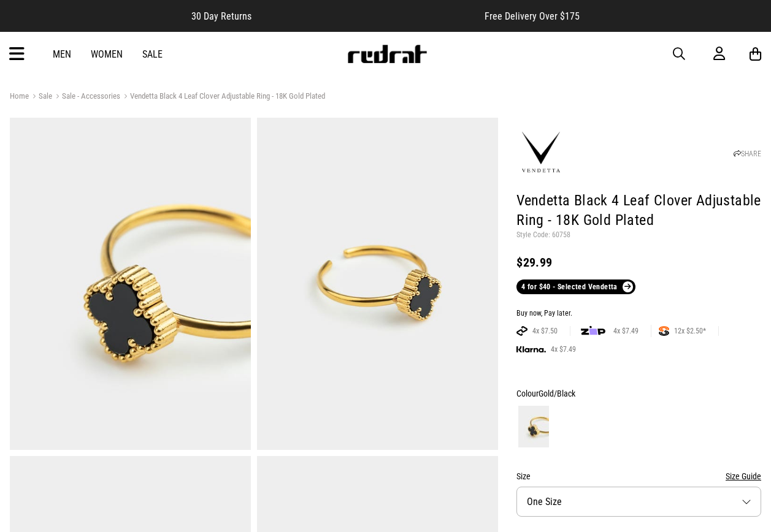 The width and height of the screenshot is (771, 532). What do you see at coordinates (576, 287) in the screenshot?
I see `a: 4 for $40 - Selected Vendetta` at bounding box center [576, 287].